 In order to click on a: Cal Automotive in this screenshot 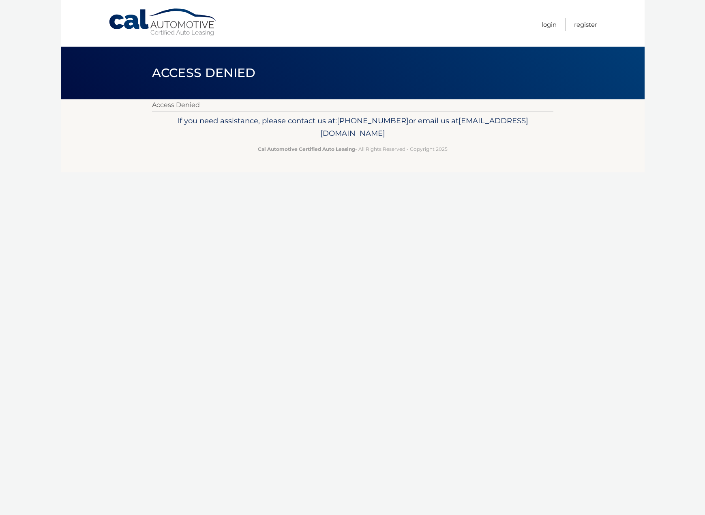, I will do `click(163, 22)`.